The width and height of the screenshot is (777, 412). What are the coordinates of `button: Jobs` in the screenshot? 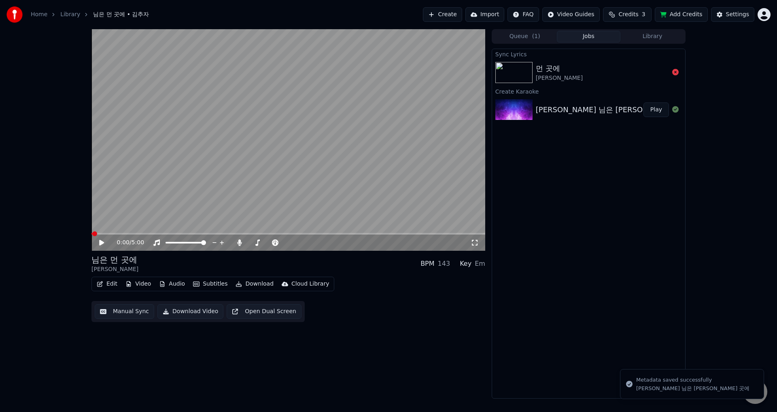 It's located at (589, 36).